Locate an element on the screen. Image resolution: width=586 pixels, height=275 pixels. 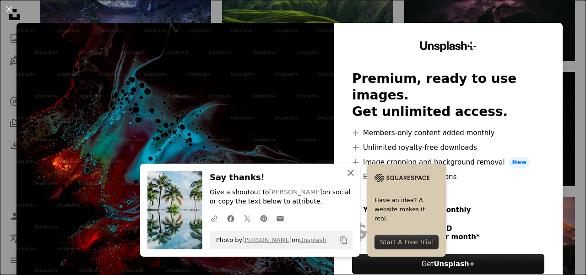
button: Copy to clipboard is located at coordinates (344, 240).